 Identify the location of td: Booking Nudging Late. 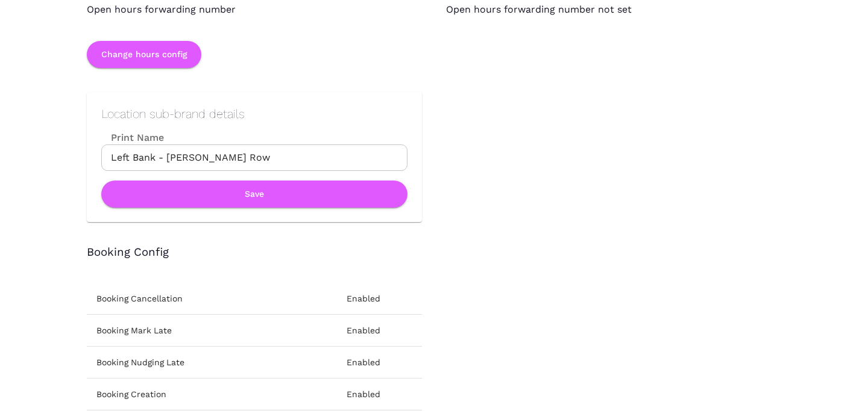
(212, 363).